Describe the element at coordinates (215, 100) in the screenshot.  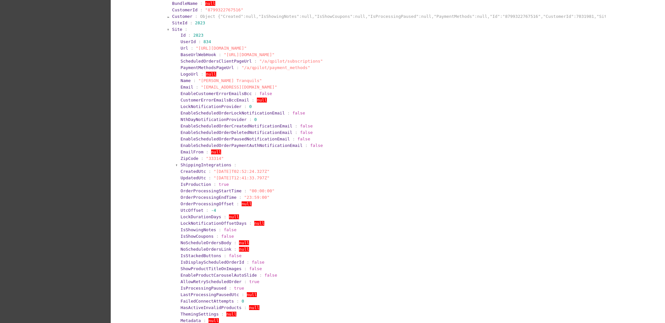
I see `span: CustomerErrorEmailsBccEmail` at that location.